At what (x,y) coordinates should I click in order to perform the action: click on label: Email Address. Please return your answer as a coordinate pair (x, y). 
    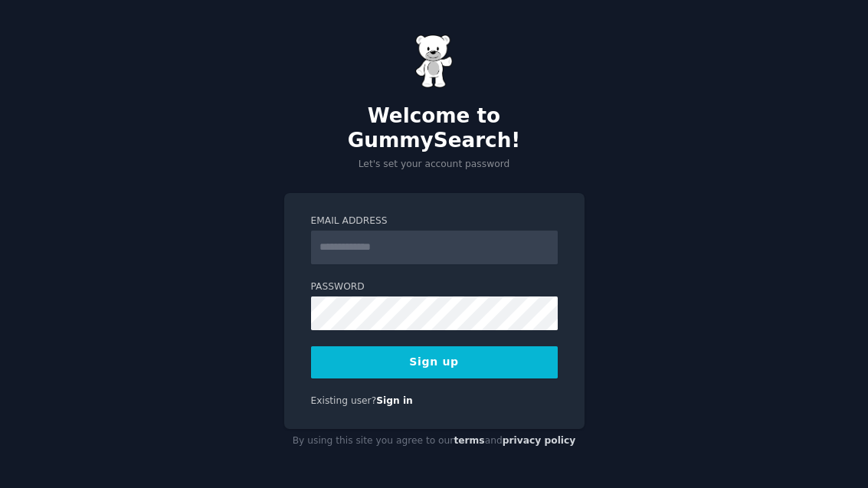
    Looking at the image, I should click on (434, 222).